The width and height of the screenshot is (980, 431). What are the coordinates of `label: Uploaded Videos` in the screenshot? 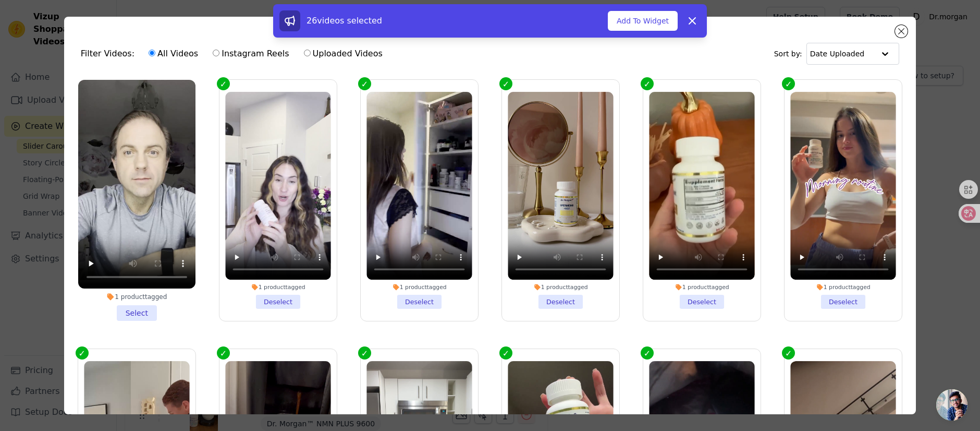 It's located at (343, 54).